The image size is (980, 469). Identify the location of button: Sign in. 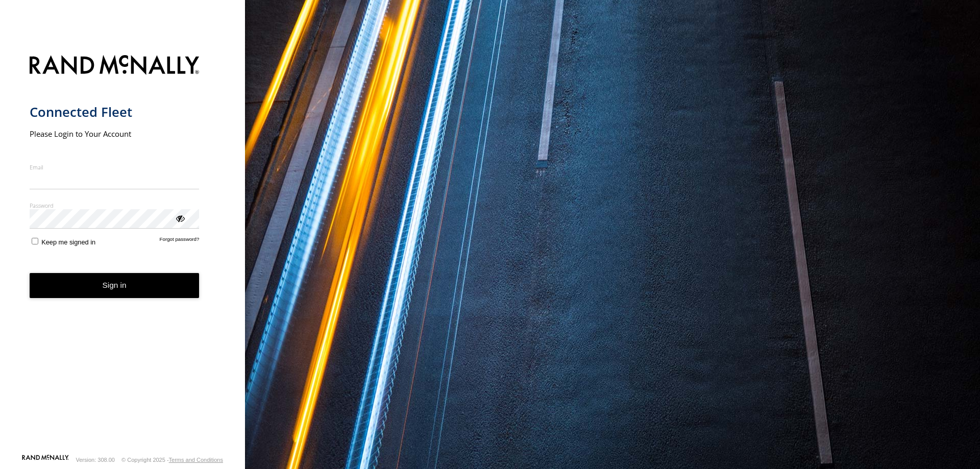
(114, 285).